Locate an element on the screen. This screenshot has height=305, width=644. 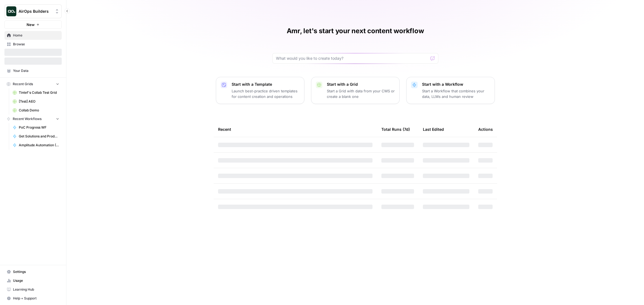
span: AirOps Builders is located at coordinates (35, 12).